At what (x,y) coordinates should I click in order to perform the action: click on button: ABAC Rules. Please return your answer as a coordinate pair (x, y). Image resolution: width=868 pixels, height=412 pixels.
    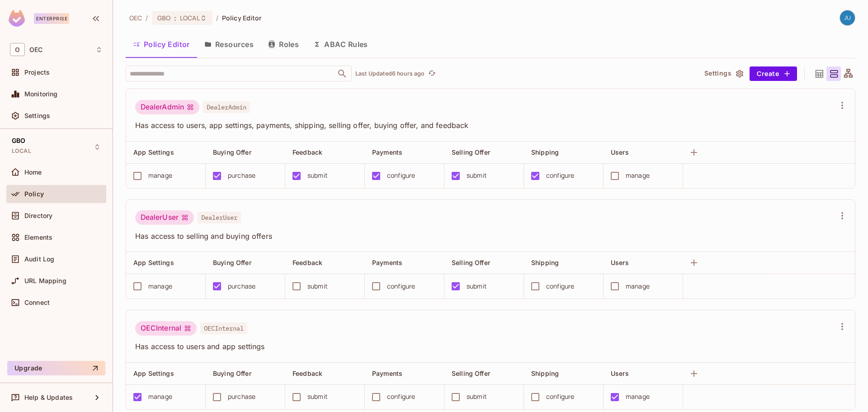
    Looking at the image, I should click on (341, 44).